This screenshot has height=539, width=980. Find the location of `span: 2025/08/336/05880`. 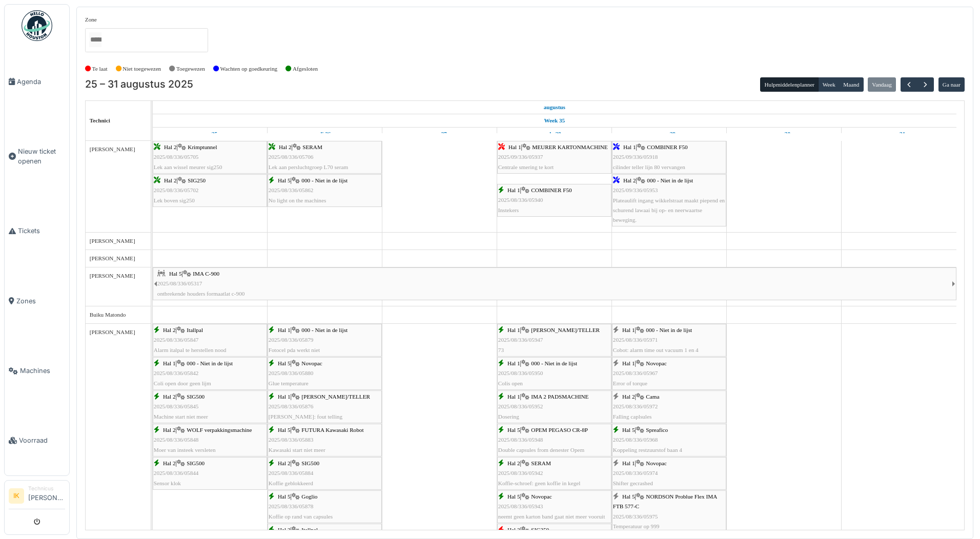

span: 2025/08/336/05880 is located at coordinates (291, 373).